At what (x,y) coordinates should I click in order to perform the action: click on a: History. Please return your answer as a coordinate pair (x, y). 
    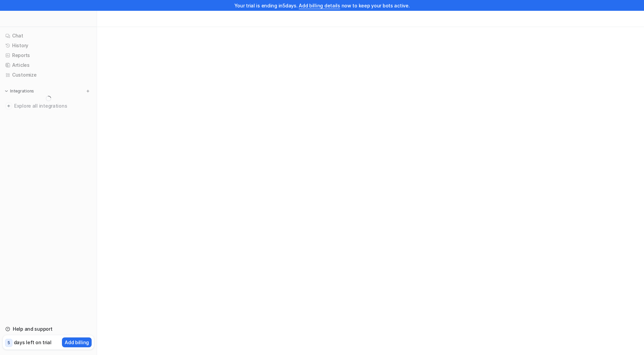
    Looking at the image, I should click on (48, 46).